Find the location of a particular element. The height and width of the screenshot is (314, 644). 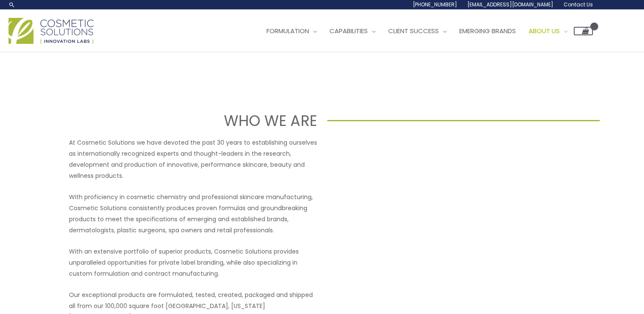

p: With proficiency in cosmetic chemistry and professional skincare manufacturing, Cosmetic Solution... is located at coordinates (193, 214).